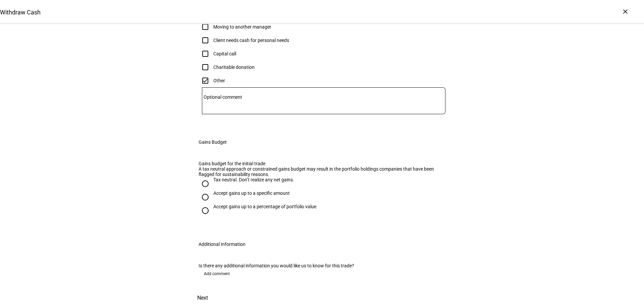  What do you see at coordinates (322, 172) in the screenshot?
I see `div: A tax neutral approach or constrained gains budget may result in the portfolio holdings companies...` at bounding box center [322, 172].